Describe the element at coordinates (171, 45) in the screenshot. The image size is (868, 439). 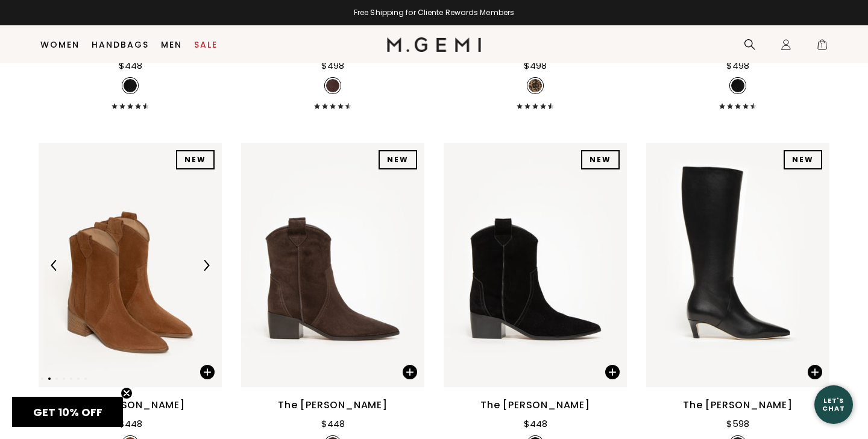
I see `a: Men` at that location.